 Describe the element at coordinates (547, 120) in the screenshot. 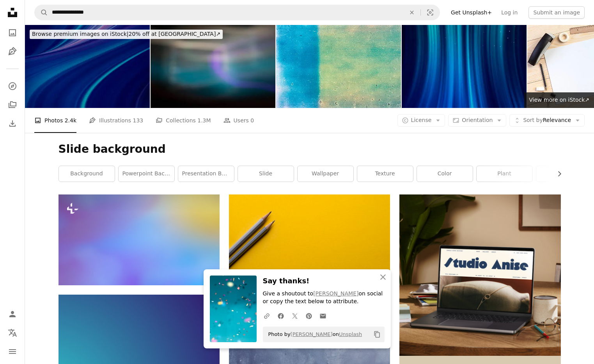

I see `button: Sort byRelevance` at that location.